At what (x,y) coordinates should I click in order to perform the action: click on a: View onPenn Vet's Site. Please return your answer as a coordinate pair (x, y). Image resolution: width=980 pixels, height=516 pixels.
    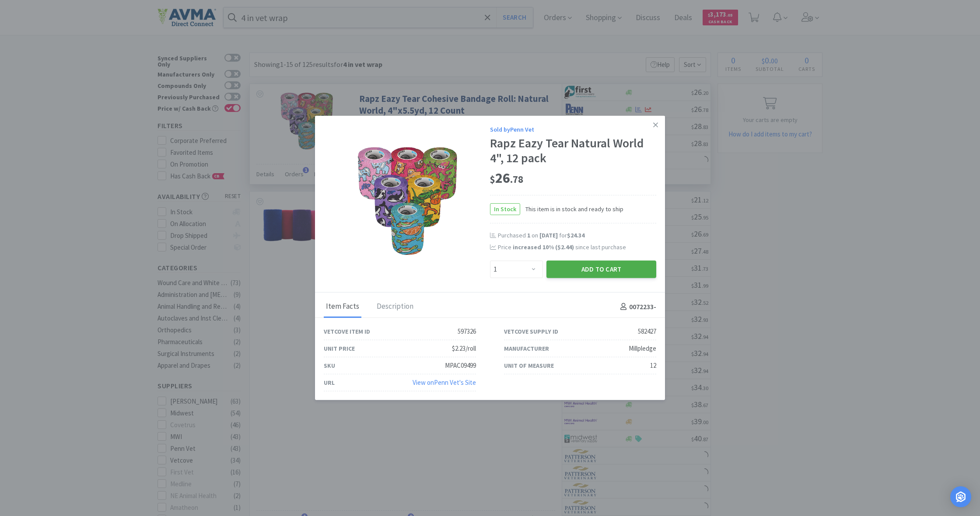
    Looking at the image, I should click on (445, 382).